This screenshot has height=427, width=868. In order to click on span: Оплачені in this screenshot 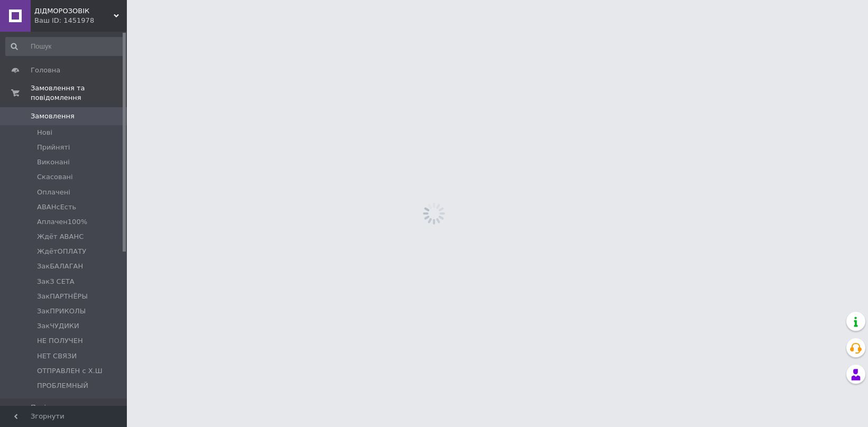, I will do `click(53, 192)`.